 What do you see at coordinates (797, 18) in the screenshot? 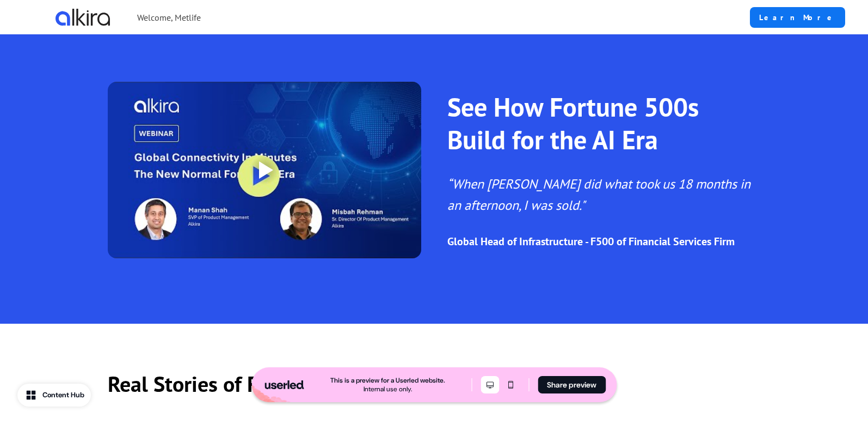
I see `a: Learn More` at bounding box center [797, 18].